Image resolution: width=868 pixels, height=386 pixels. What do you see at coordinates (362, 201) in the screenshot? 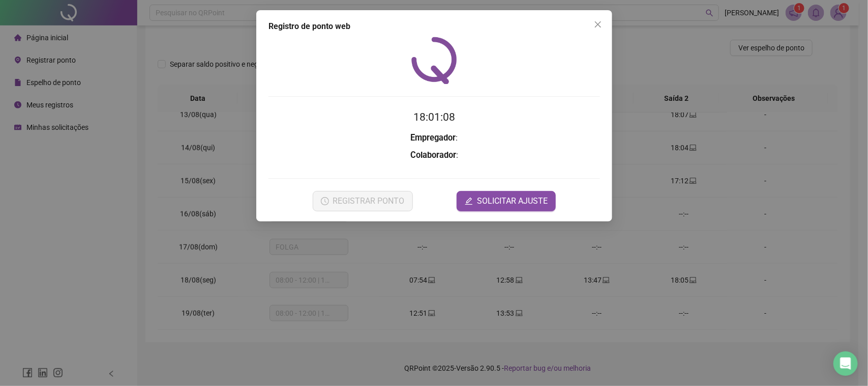
I see `button: REGISTRAR PONTO` at bounding box center [362, 201].